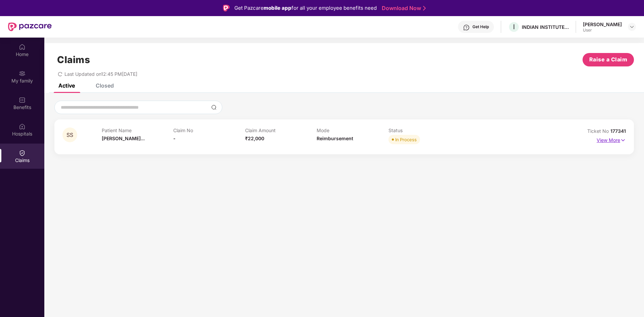 This screenshot has height=317, width=644. What do you see at coordinates (403, 8) in the screenshot?
I see `a: Download Now` at bounding box center [403, 8].